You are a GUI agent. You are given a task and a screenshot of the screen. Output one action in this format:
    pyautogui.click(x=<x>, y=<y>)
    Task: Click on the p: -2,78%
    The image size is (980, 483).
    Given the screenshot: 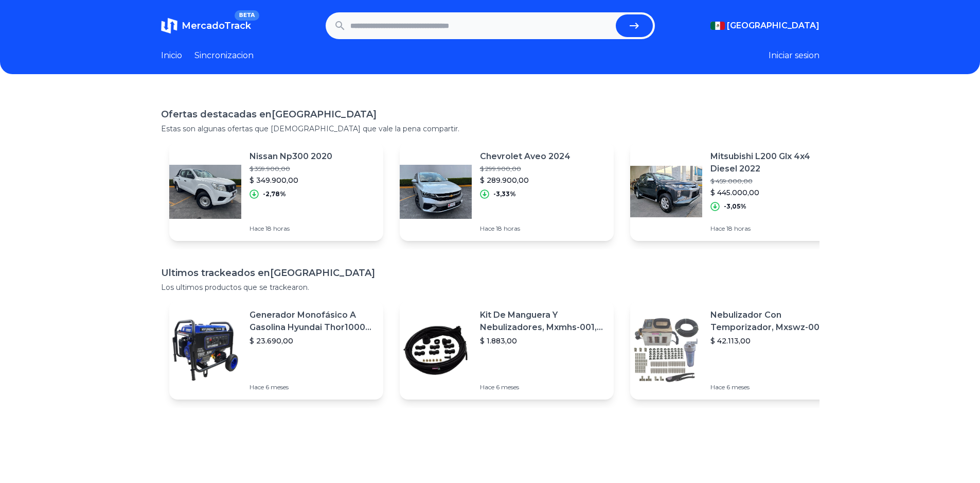 What is the action you would take?
    pyautogui.click(x=274, y=194)
    